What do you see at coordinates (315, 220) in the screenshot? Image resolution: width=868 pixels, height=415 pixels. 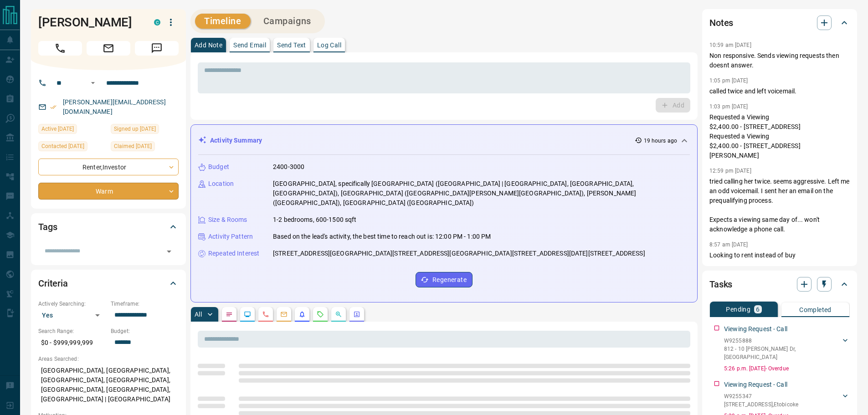 I see `p: 1-2 bedrooms, 600-1500 sqft` at bounding box center [315, 220].